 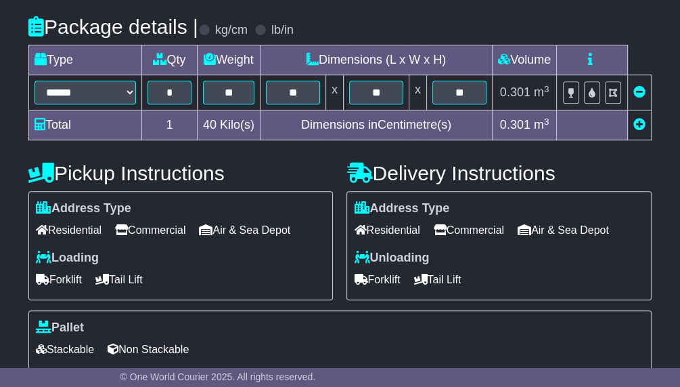 What do you see at coordinates (210, 125) in the screenshot?
I see `span: 40` at bounding box center [210, 125].